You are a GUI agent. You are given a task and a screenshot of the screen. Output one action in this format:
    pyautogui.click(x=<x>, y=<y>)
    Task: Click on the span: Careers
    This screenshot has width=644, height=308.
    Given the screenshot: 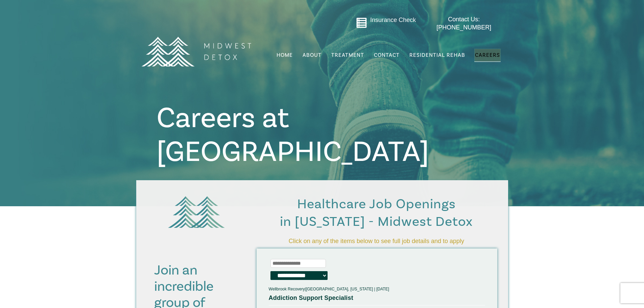 What is the action you would take?
    pyautogui.click(x=487, y=55)
    